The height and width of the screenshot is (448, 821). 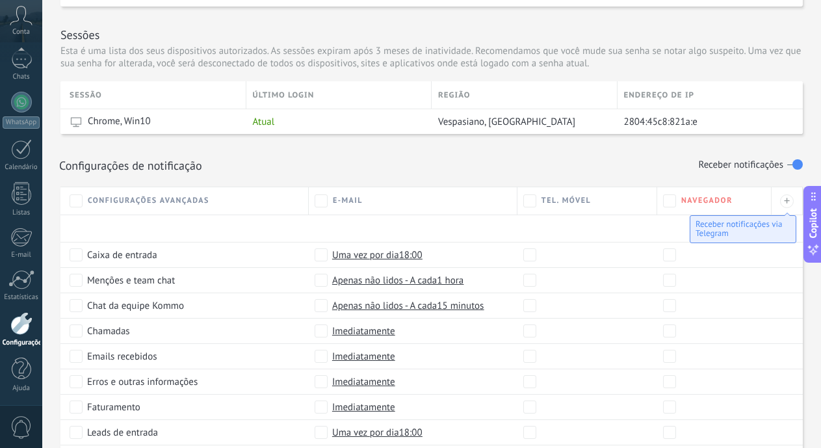 I want to click on span: Caixa de entrada, so click(x=122, y=255).